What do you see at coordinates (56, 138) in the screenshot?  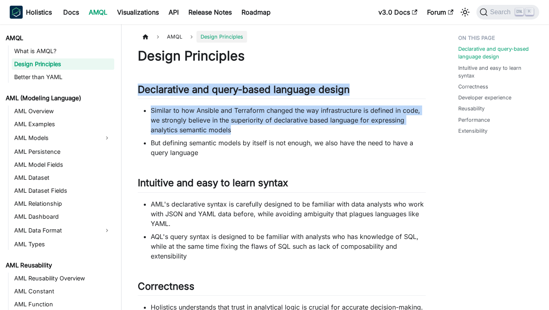 I see `a: AML Models` at bounding box center [56, 138].